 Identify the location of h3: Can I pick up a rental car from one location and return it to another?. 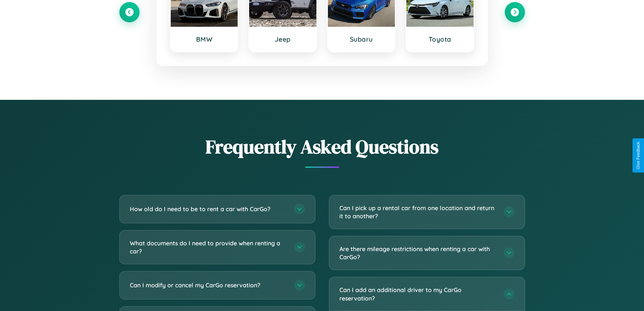
(418, 212).